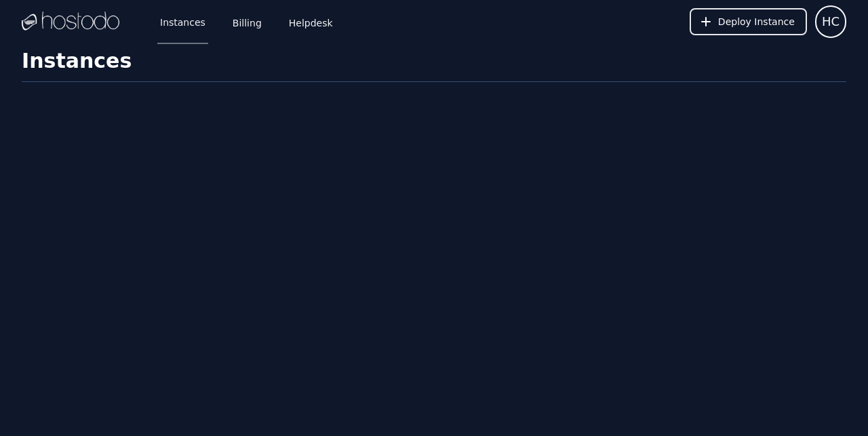 The width and height of the screenshot is (868, 436). Describe the element at coordinates (434, 65) in the screenshot. I see `h1: Instances` at that location.